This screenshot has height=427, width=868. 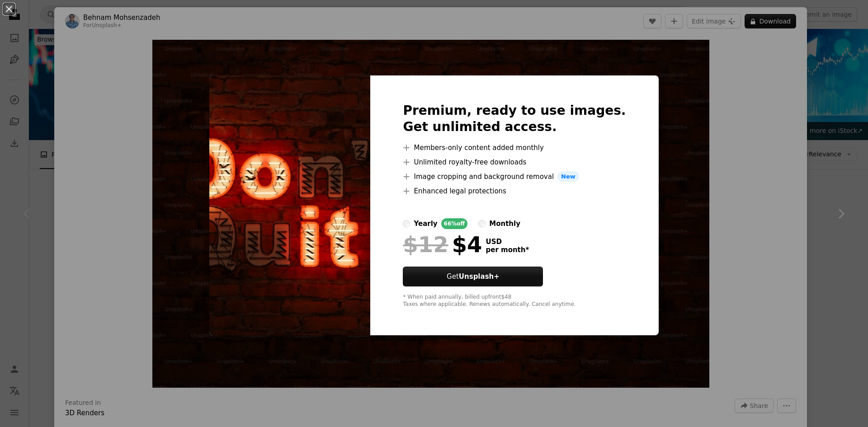 I want to click on li: Image cropping and background removal, so click(x=514, y=177).